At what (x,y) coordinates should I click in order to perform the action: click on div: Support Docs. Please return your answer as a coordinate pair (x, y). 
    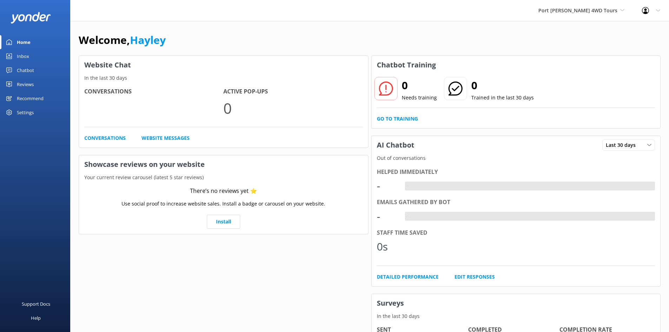
    Looking at the image, I should click on (36, 304).